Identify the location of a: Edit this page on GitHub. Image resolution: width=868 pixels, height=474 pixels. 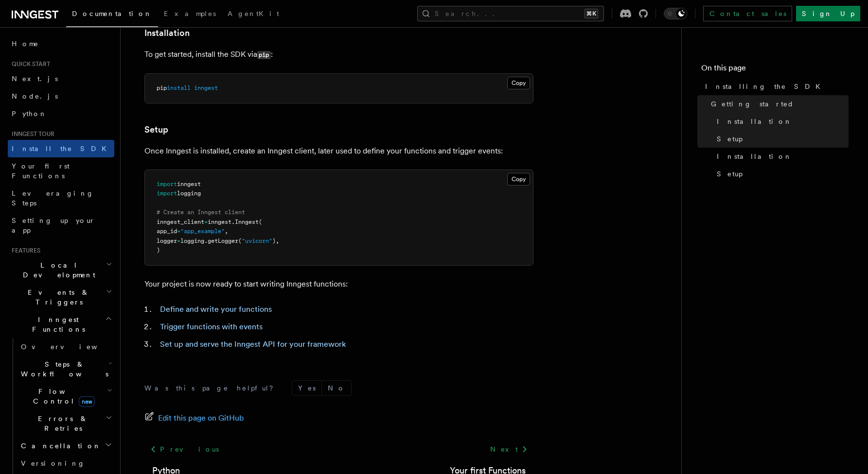
(194, 418).